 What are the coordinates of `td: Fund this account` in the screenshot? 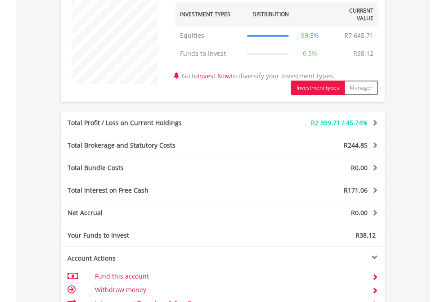 It's located at (228, 276).